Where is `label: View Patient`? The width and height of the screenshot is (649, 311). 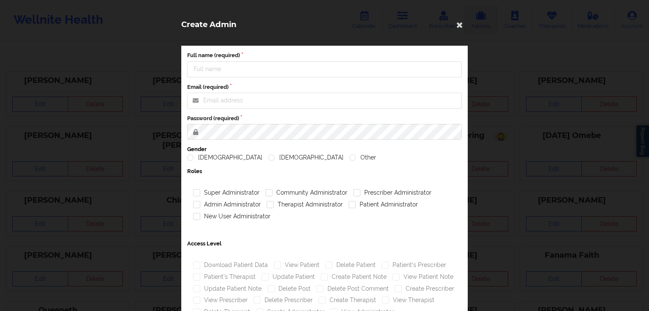
label: View Patient is located at coordinates (297, 265).